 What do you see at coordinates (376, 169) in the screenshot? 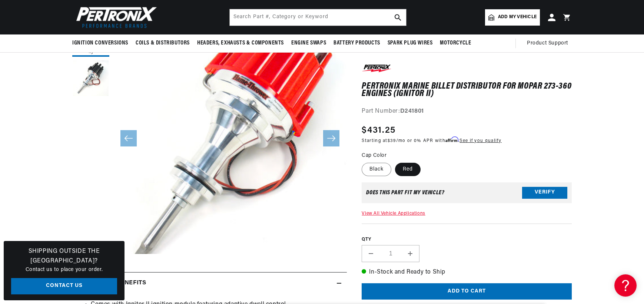
I see `label: Black` at bounding box center [376, 169].